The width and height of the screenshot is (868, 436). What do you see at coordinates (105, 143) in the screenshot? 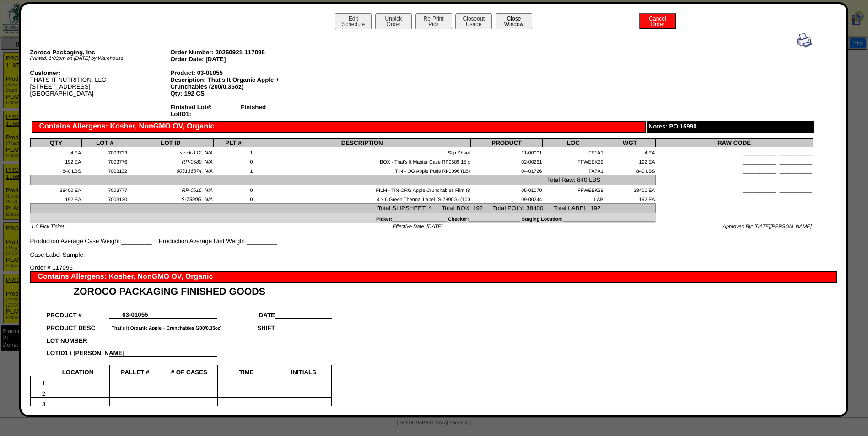
I see `th: LOT #` at bounding box center [105, 143].